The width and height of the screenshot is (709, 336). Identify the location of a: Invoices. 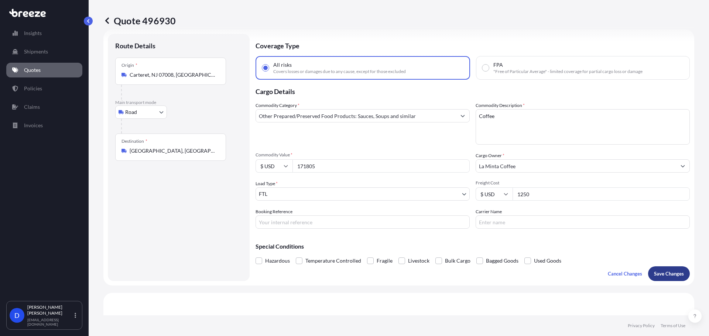
(44, 126).